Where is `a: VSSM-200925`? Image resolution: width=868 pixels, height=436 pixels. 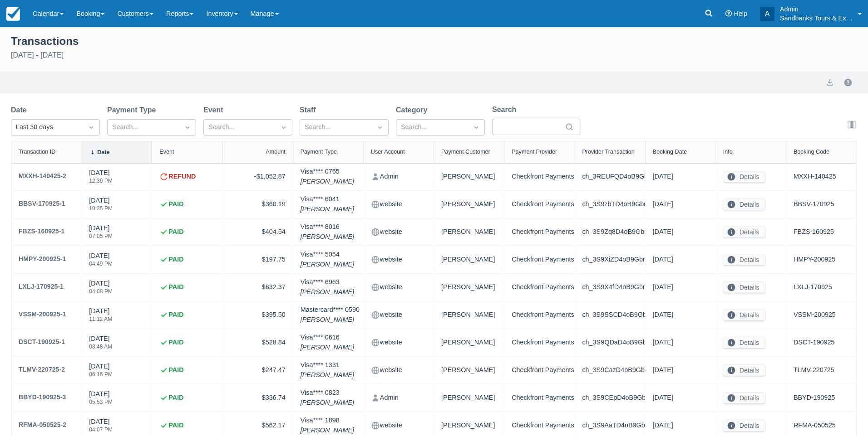
a: VSSM-200925 is located at coordinates (815, 316).